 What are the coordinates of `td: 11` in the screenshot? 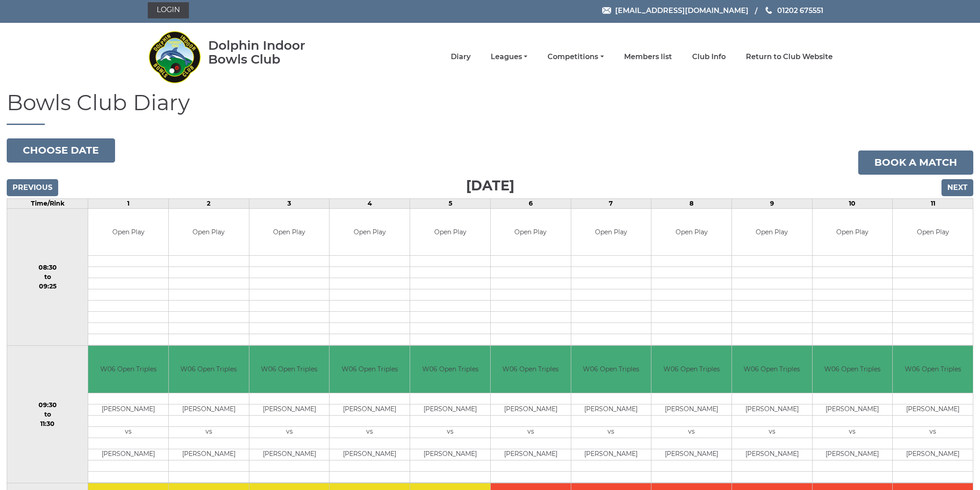 It's located at (933, 203).